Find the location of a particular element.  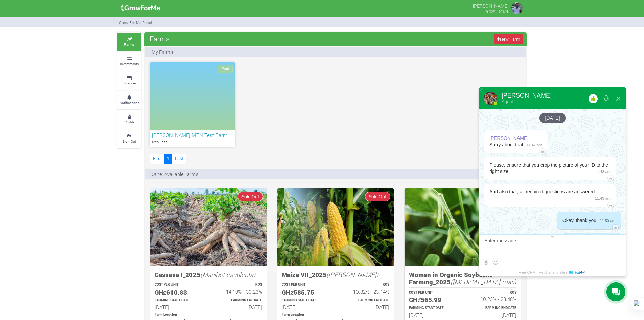

h5: Maize VII_2025 is located at coordinates (336, 275).